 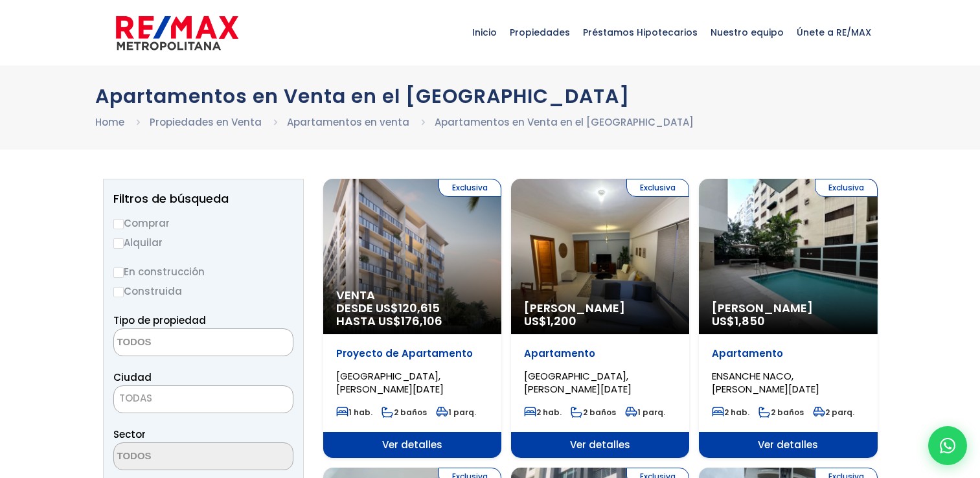 I want to click on span: Venta, so click(x=412, y=295).